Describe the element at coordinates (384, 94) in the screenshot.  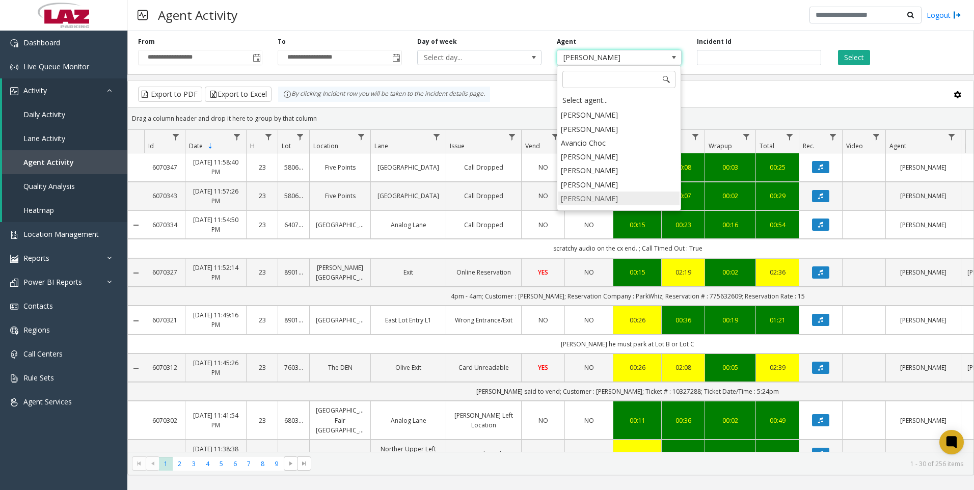
I see `div: By clicking Incident row you will be taken to the incident details page.` at that location.